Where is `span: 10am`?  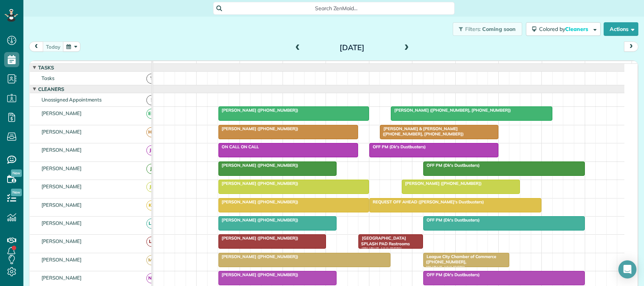
span: 10am is located at coordinates (291, 66).